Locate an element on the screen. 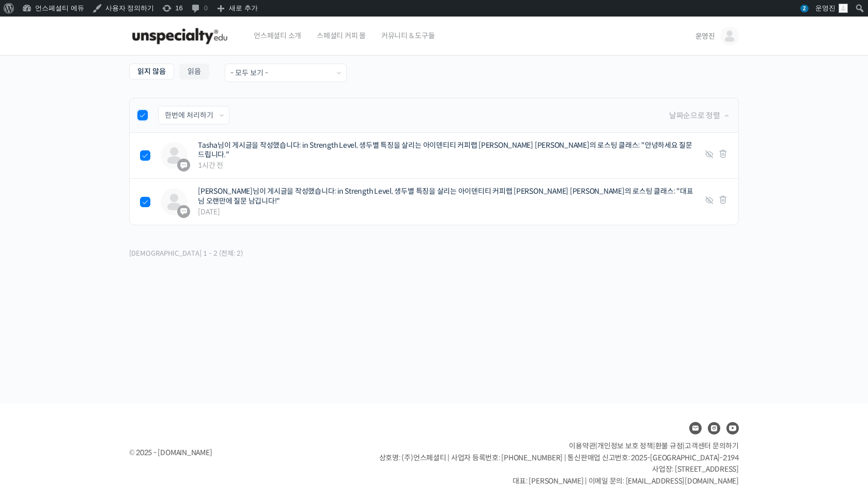  a: 언스페셜티 소개 is located at coordinates (277, 36).